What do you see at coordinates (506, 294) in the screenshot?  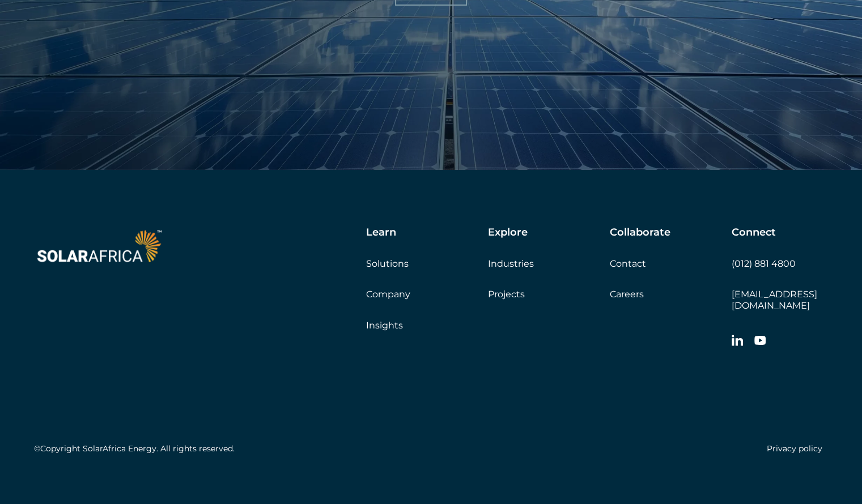 I see `a: Projects` at bounding box center [506, 294].